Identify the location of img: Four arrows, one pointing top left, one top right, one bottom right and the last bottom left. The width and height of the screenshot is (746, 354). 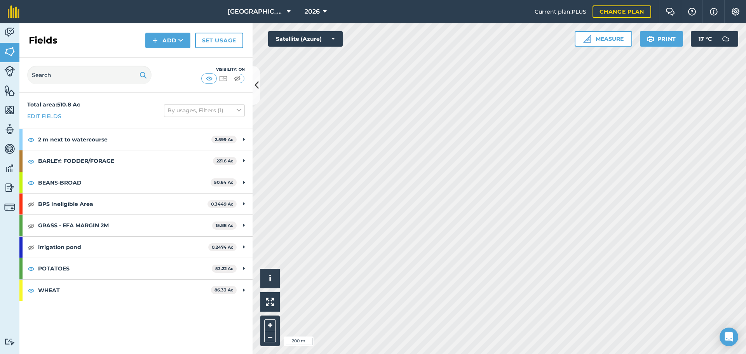
(270, 302).